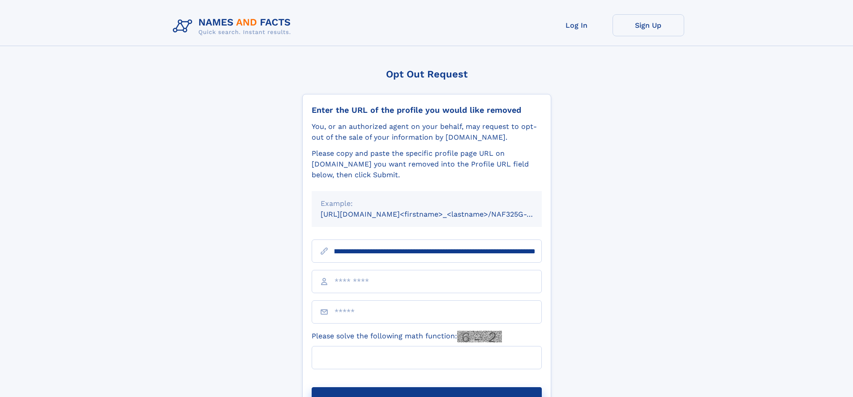  I want to click on a: Sign Up, so click(648, 25).